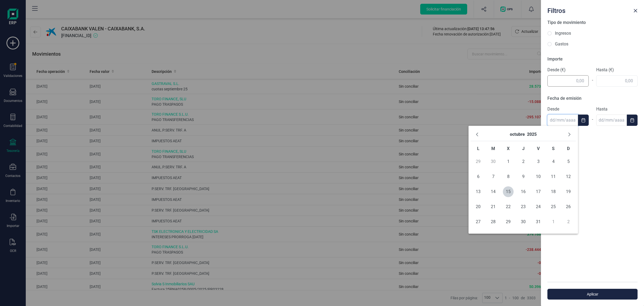  Describe the element at coordinates (568, 70) in the screenshot. I see `label: Desde (€)` at that location.